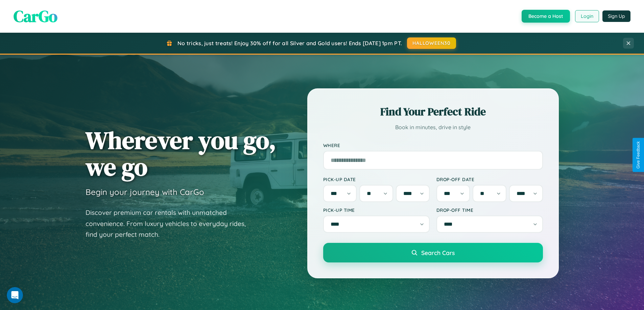  I want to click on span: CarGo, so click(36, 16).